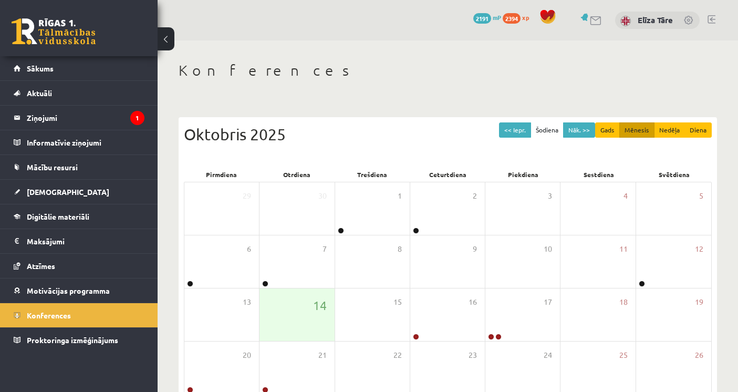 The width and height of the screenshot is (738, 392). I want to click on a: Ziņojumi1, so click(79, 118).